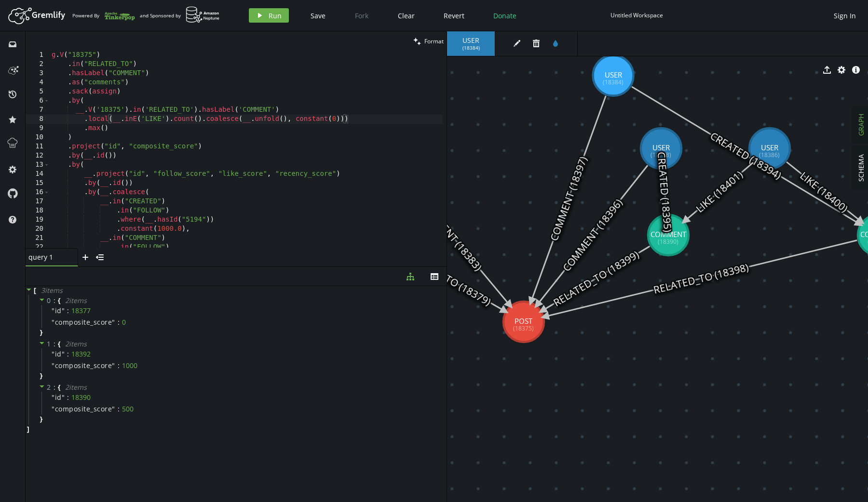 The height and width of the screenshot is (502, 868). What do you see at coordinates (128, 409) in the screenshot?
I see `div: 500` at bounding box center [128, 409].